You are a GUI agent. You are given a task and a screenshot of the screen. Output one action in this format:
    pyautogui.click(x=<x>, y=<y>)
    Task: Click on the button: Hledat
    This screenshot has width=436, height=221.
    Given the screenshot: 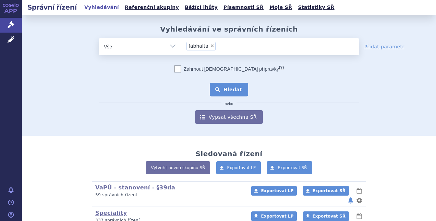 What is the action you would take?
    pyautogui.click(x=229, y=89)
    